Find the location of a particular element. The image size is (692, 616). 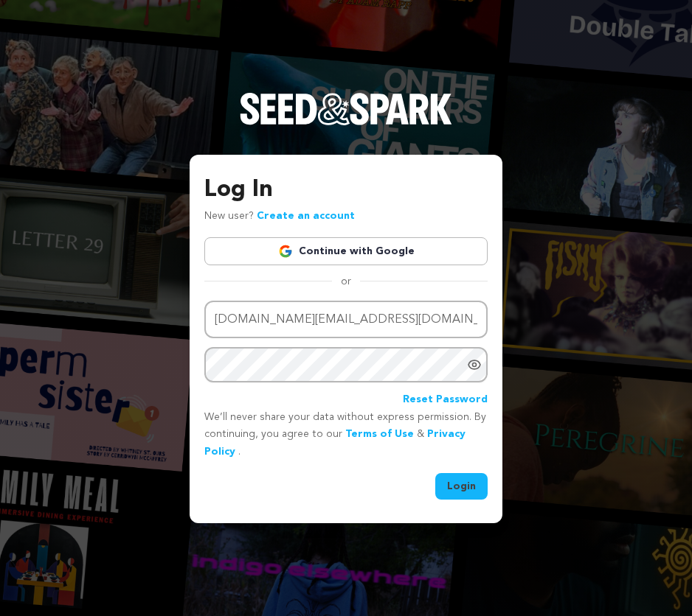

a: Create an account is located at coordinates (305, 216).